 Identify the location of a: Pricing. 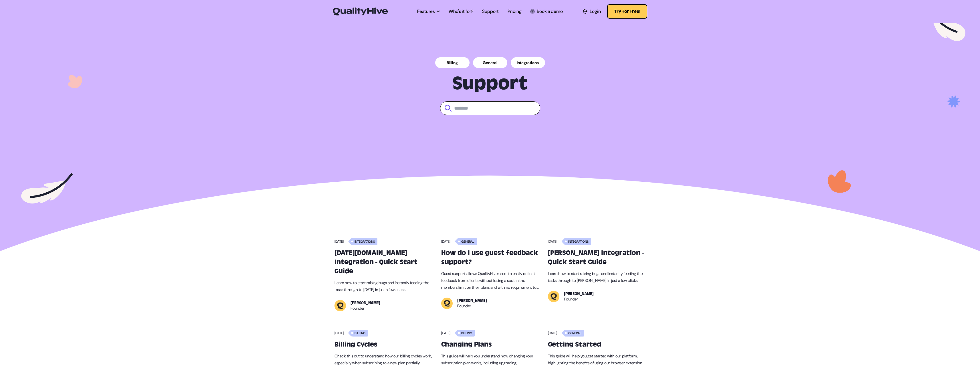
(514, 11).